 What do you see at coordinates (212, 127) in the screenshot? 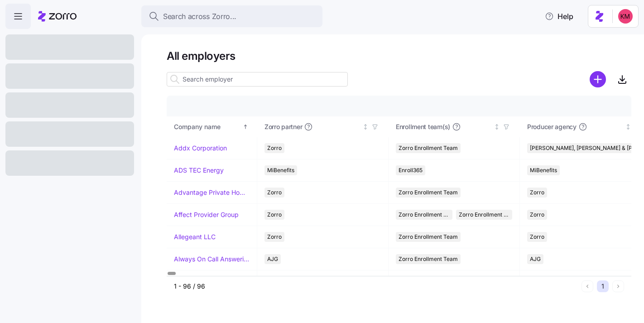
I see `th: Company nameSorted ascending` at bounding box center [212, 127].